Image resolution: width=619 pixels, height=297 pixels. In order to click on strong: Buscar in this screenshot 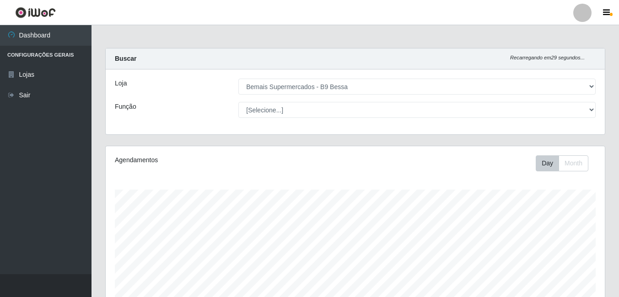, I will do `click(125, 59)`.